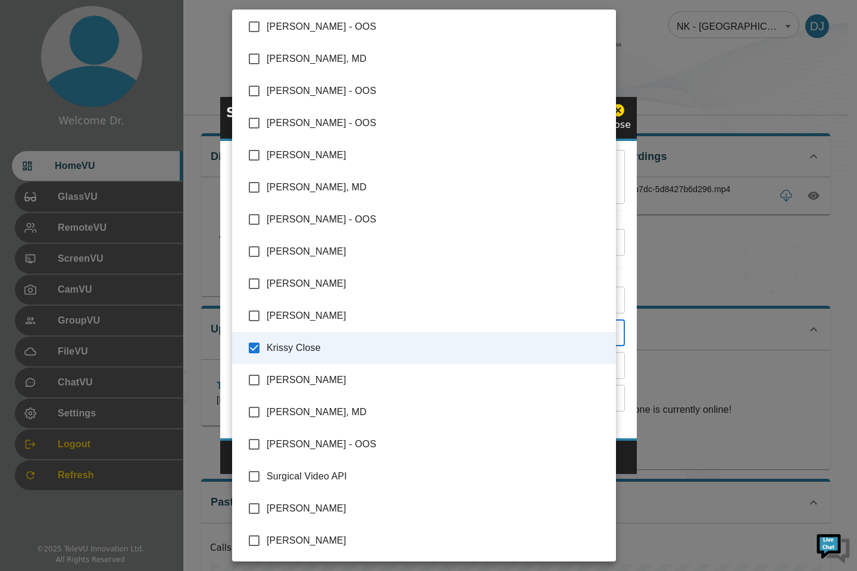  Describe the element at coordinates (131, 70) in the screenshot. I see `div: Chat with us now` at that location.